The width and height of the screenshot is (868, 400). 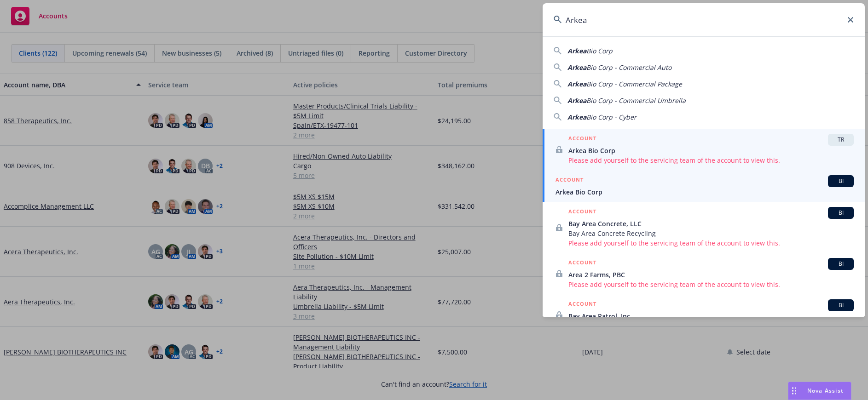 I want to click on a: ACCOUNTBIArea 2 Farms, PBCPlease add yourself to the servicing team of the account to view this., so click(x=703, y=274).